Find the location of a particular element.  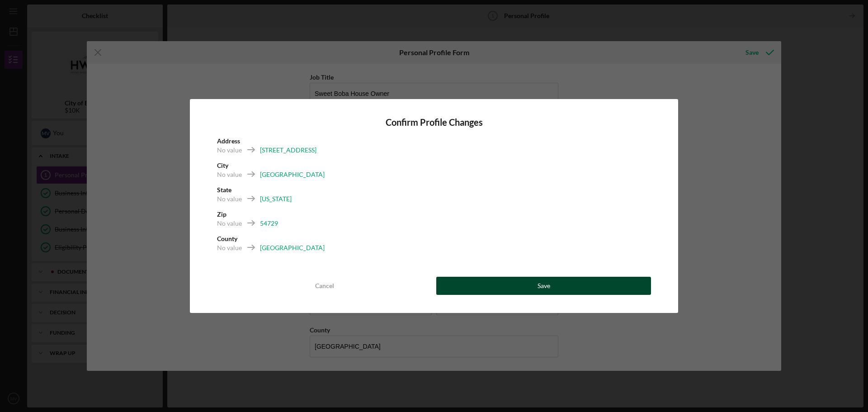

h4: Confirm Profile Changes is located at coordinates (434, 122).